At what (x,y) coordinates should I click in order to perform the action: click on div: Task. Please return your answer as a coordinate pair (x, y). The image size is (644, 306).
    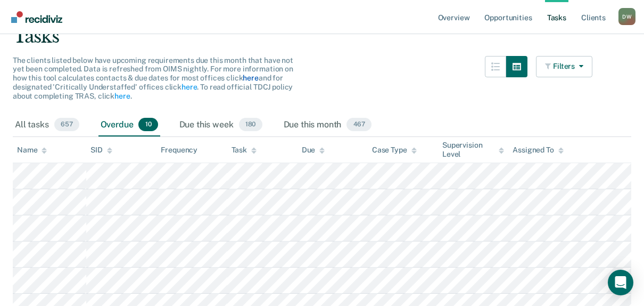
    Looking at the image, I should click on (244, 150).